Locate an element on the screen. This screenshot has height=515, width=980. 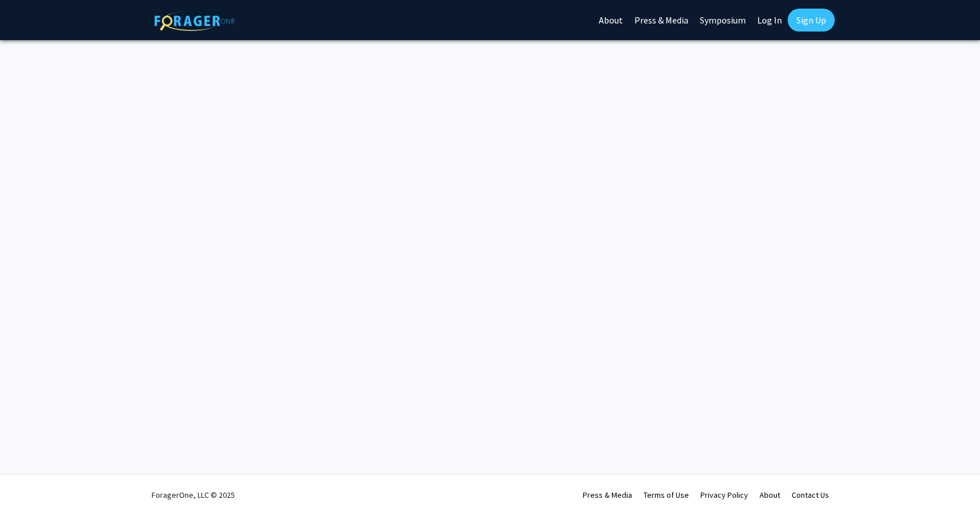
a: Contact Us is located at coordinates (810, 495).